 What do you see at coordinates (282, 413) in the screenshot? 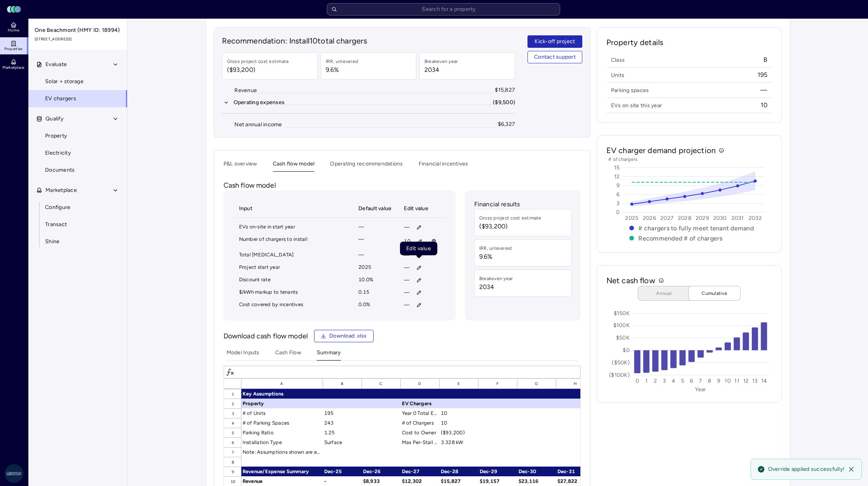
I see `div: # of Units` at bounding box center [282, 413].